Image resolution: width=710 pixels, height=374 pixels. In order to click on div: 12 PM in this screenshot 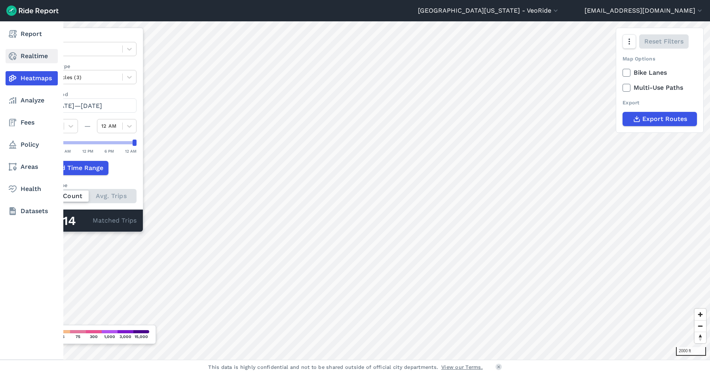, I will do `click(88, 151)`.